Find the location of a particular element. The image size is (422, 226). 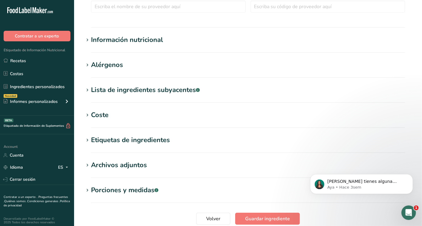

a: Idioma is located at coordinates (13, 167).